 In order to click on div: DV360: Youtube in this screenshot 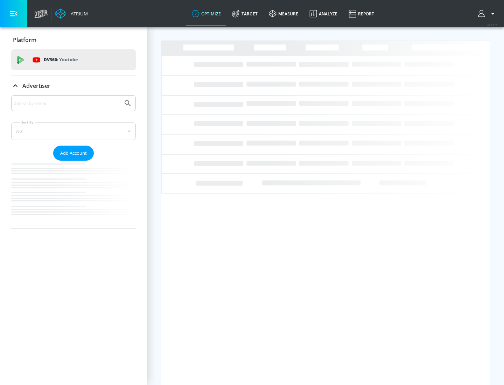, I will do `click(73, 60)`.